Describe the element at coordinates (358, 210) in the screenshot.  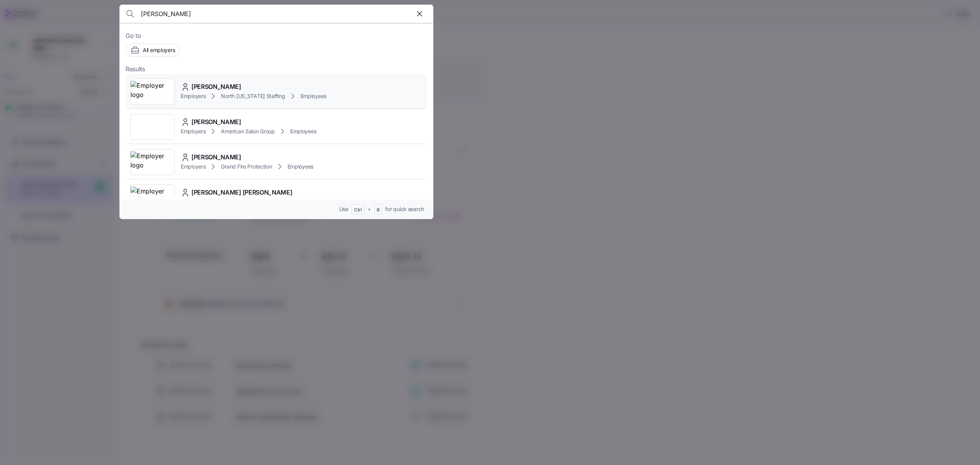
I see `span: Ctrl` at that location.